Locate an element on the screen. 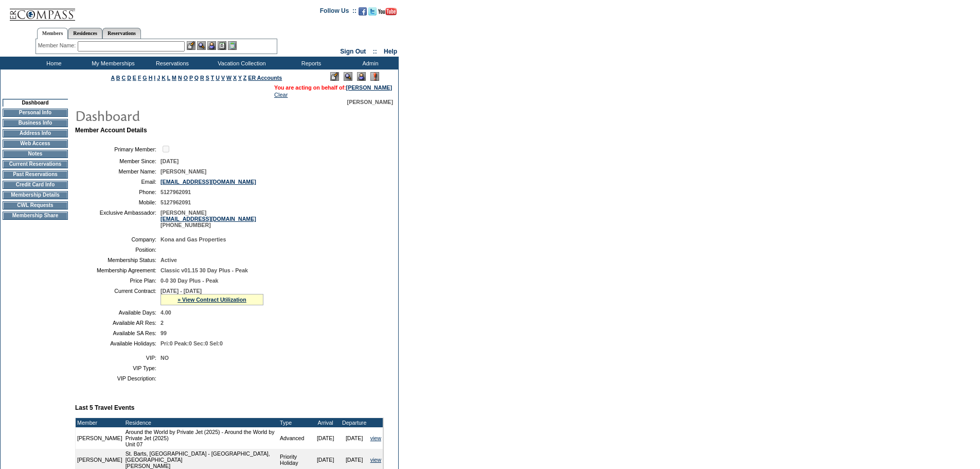 The image size is (980, 469). td: My Memberships is located at coordinates (111, 63).